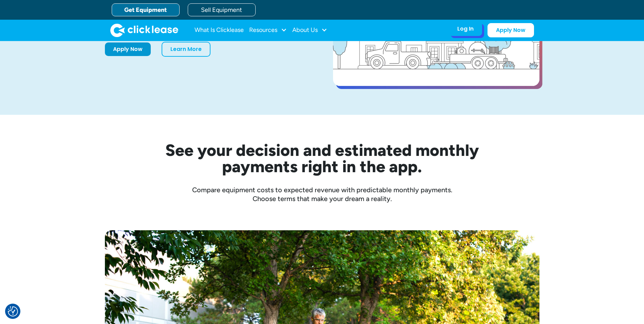 The height and width of the screenshot is (324, 644). Describe the element at coordinates (13, 312) in the screenshot. I see `img: Revisit consent button` at that location.